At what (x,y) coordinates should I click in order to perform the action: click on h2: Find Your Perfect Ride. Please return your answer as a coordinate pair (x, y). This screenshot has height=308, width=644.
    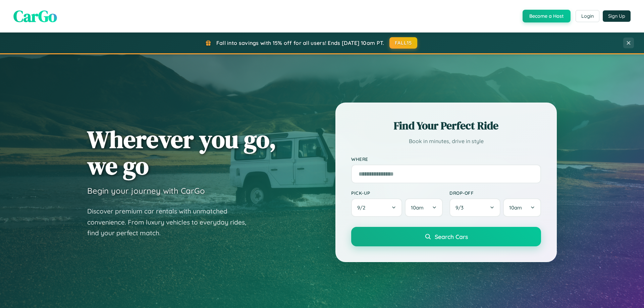
    Looking at the image, I should click on (446, 126).